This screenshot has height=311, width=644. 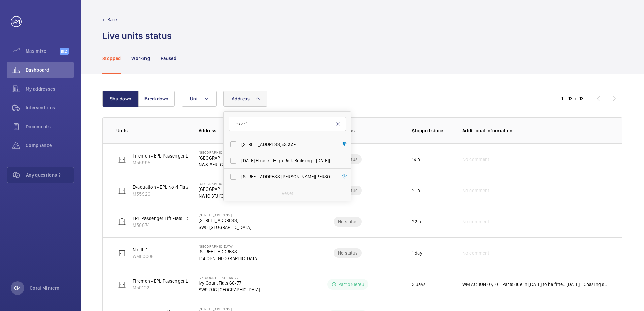 I want to click on p: Firemen - EPL Passenger Lift, so click(x=163, y=156).